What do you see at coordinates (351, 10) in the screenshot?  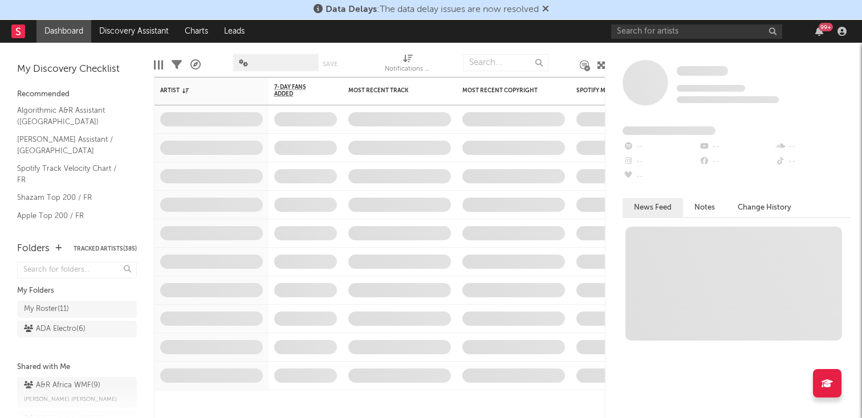 I see `span: Data Delays` at bounding box center [351, 10].